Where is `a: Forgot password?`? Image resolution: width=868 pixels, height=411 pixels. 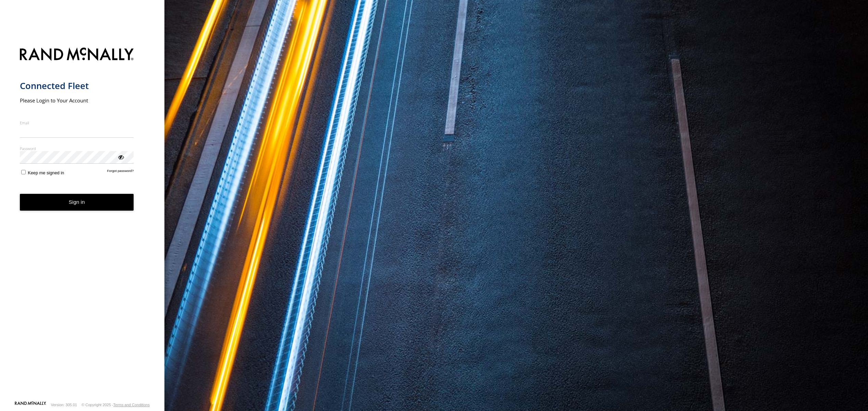
a: Forgot password? is located at coordinates (121, 172).